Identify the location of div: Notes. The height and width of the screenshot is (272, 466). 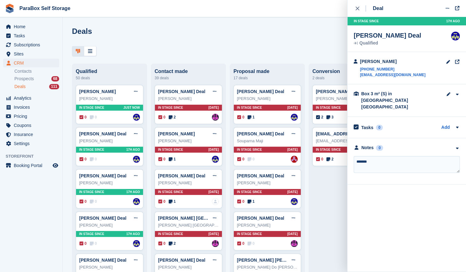
(368, 147).